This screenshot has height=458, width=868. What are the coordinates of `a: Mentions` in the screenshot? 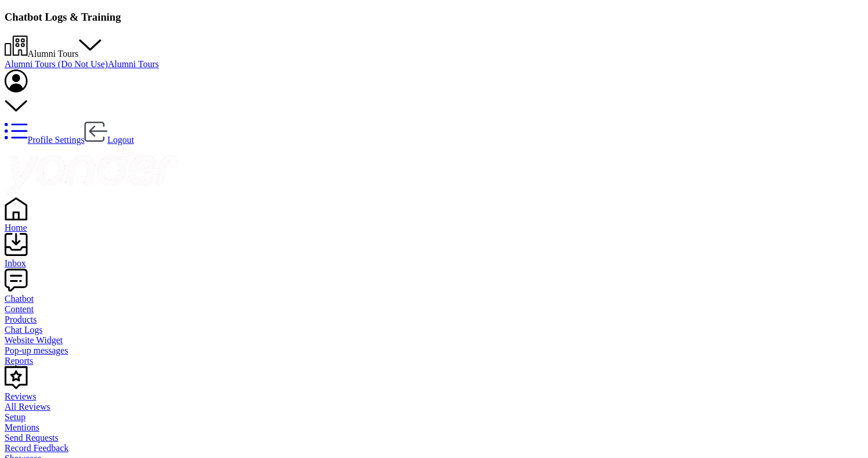 It's located at (434, 428).